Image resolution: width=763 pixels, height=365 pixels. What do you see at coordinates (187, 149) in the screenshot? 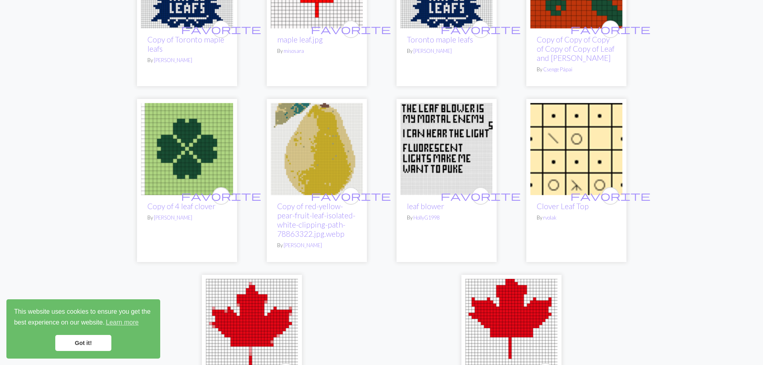
I see `img: 4 leaf clover` at bounding box center [187, 149].